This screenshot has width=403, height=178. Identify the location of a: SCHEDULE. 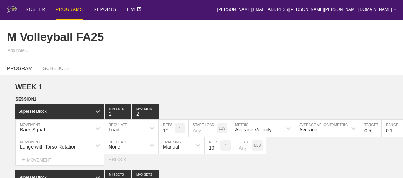
(56, 70).